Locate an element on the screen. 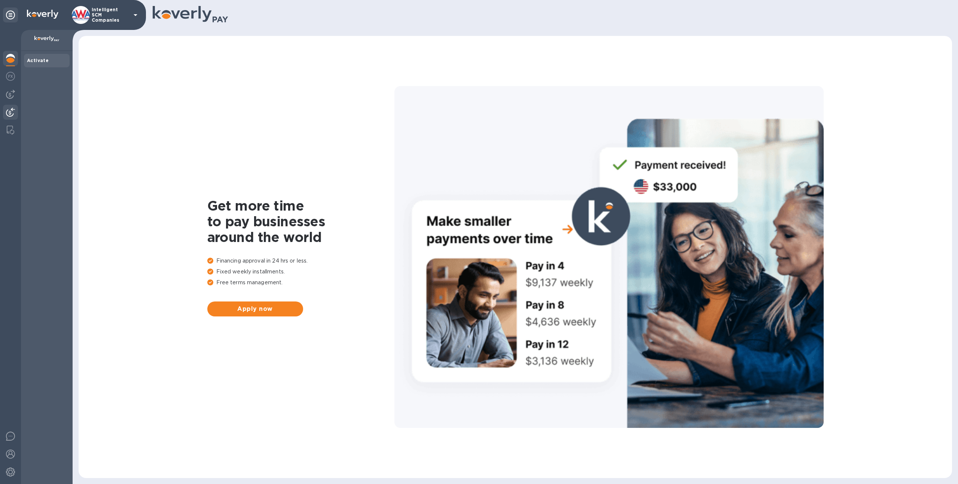 This screenshot has height=484, width=958. h1: Get more time to pay businesses around the world is located at coordinates (301, 222).